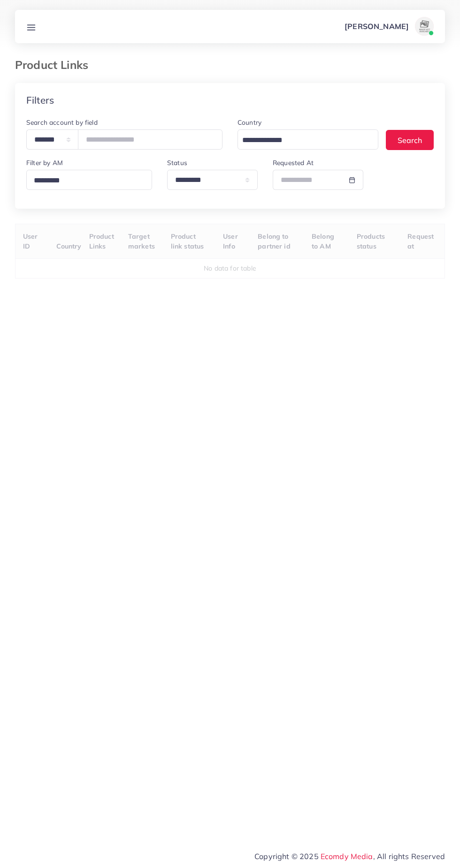  I want to click on button: Search, so click(409, 140).